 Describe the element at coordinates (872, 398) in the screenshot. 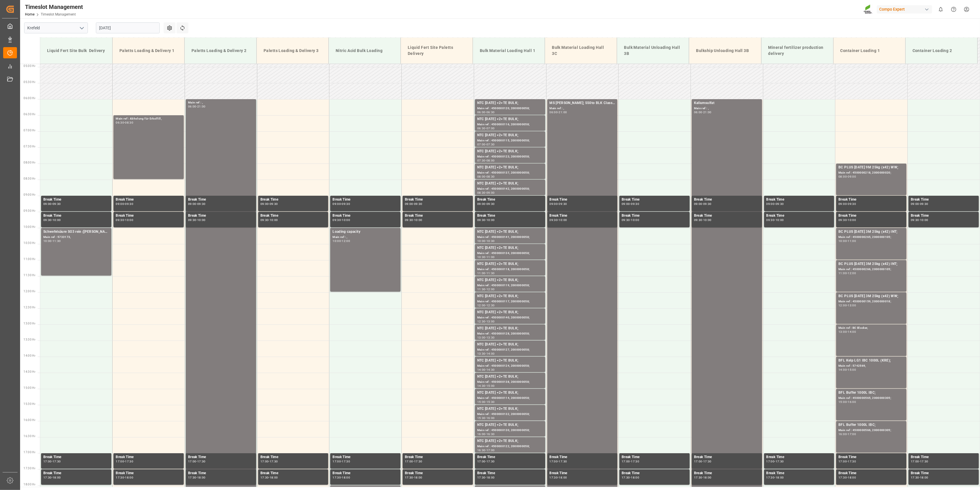

I see `div: Main ref : 4500000565, 2000000305;` at that location.